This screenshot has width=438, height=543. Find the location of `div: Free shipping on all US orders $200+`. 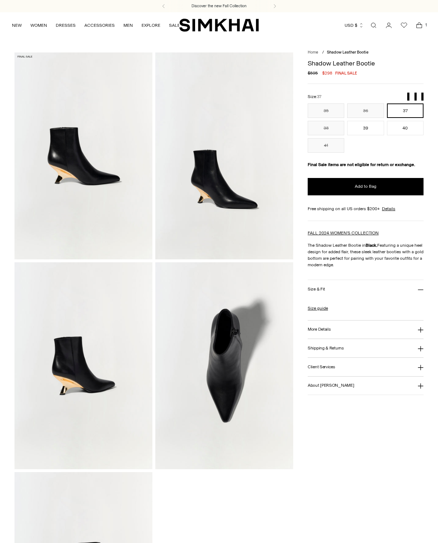

div: Free shipping on all US orders $200+ is located at coordinates (365, 209).